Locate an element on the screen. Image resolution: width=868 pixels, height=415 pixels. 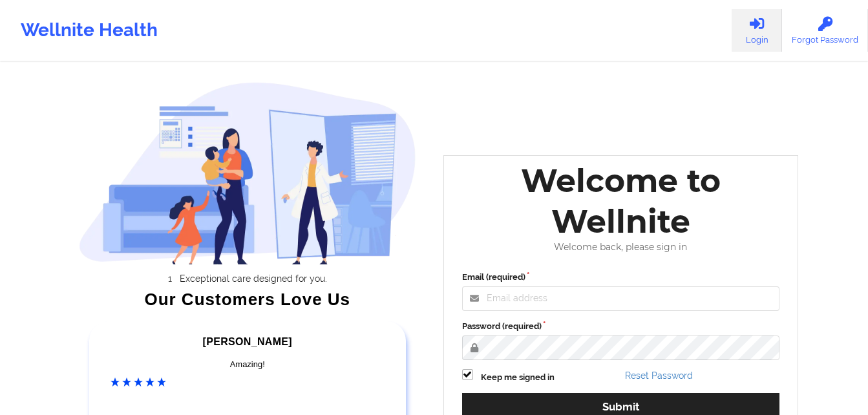
img: wellnite-auth-hero_200.c722682e.png is located at coordinates (248, 172).